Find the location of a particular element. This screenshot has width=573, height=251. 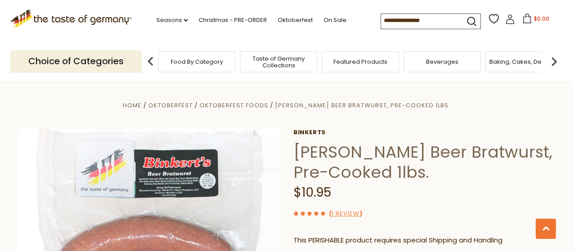

span: Oktoberfest is located at coordinates (170, 105).